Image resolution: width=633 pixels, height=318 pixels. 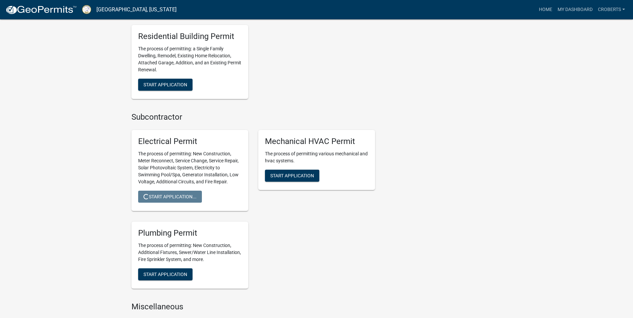 I want to click on a: My Dashboard, so click(x=575, y=10).